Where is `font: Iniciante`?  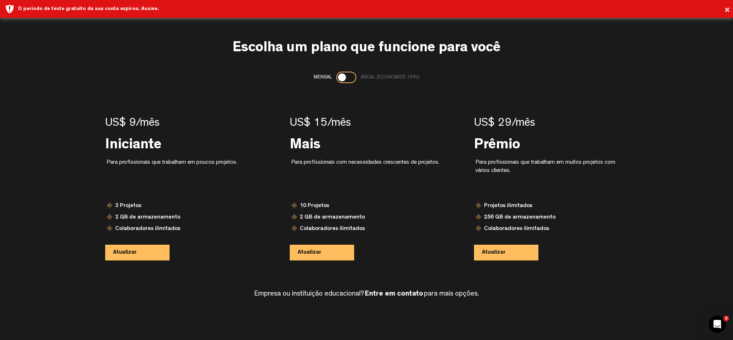 font: Iniciante is located at coordinates (133, 146).